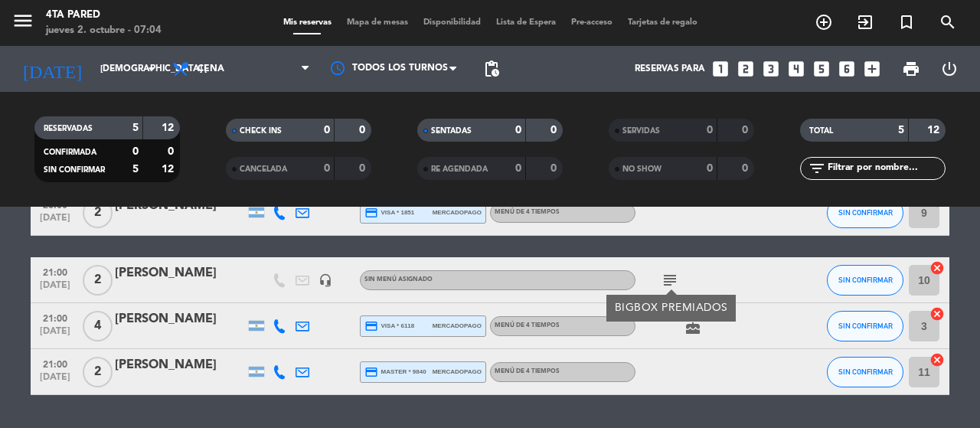 This screenshot has width=980, height=428. I want to click on span: SENTADAS, so click(451, 131).